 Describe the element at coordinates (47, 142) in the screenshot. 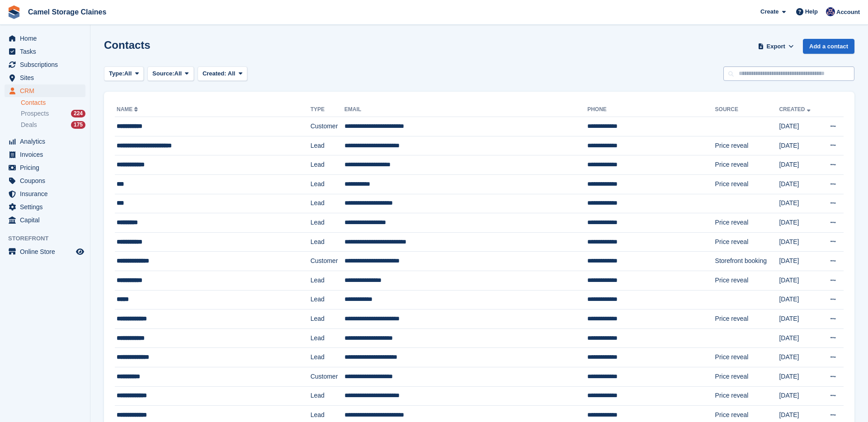

I see `span: Analytics` at that location.